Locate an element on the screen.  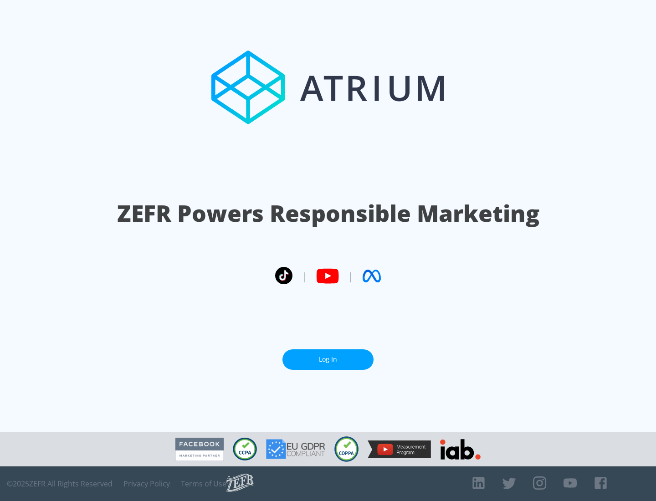
a: Log In is located at coordinates (328, 359).